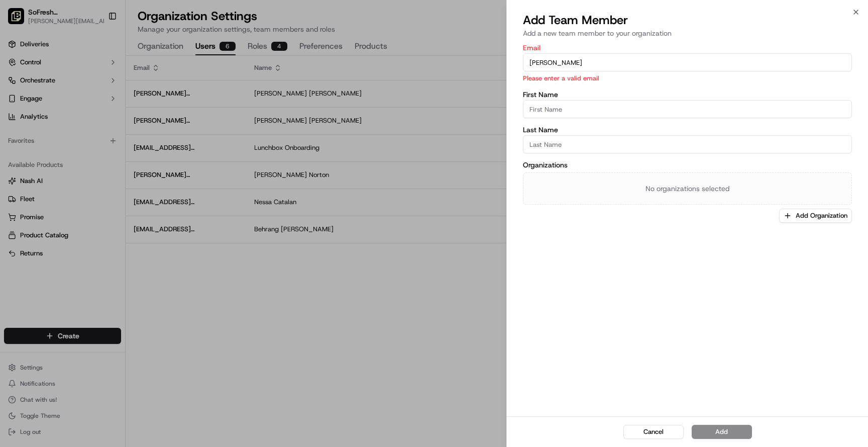 The height and width of the screenshot is (447, 868). I want to click on input: First Name, so click(687, 109).